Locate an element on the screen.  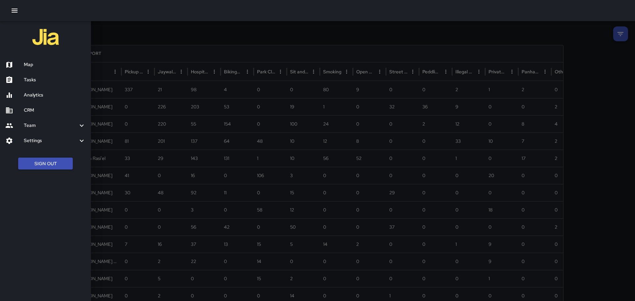
h6: Settings is located at coordinates (51, 141).